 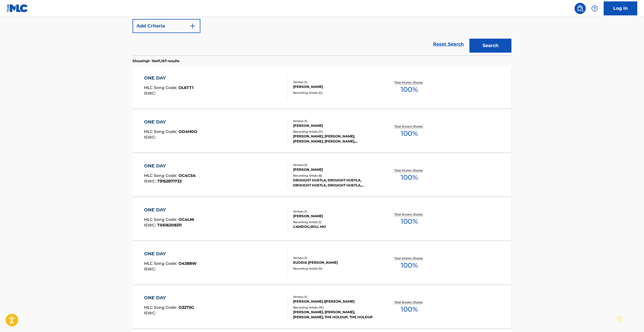 What do you see at coordinates (335, 132) in the screenshot?
I see `div: Recording Artists ( 11 )` at bounding box center [335, 132].